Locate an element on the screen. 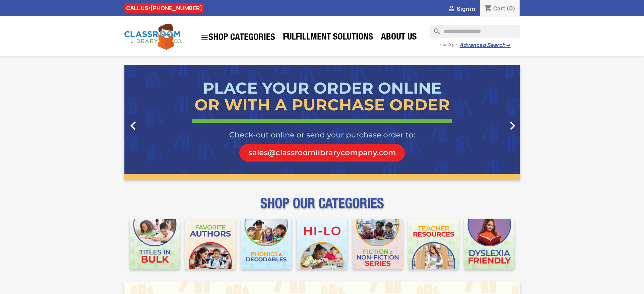  img: CLC_Phonics_And_Decodables_Mobile.jpg is located at coordinates (266, 244).